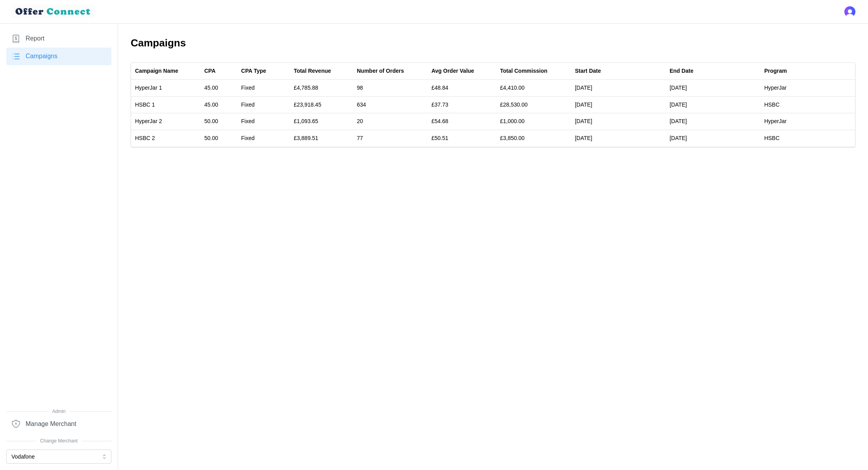  Describe the element at coordinates (58, 424) in the screenshot. I see `a: Manage Merchant` at that location.